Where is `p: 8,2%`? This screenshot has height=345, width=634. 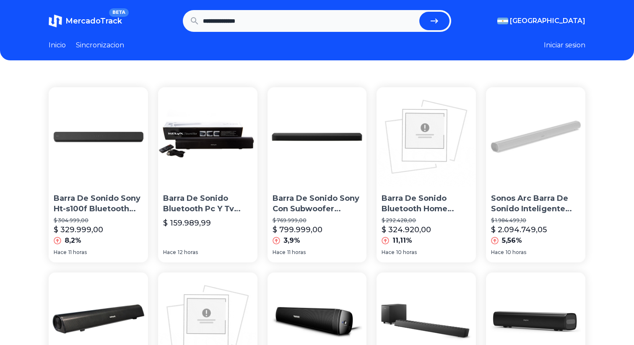
p: 8,2% is located at coordinates (73, 241).